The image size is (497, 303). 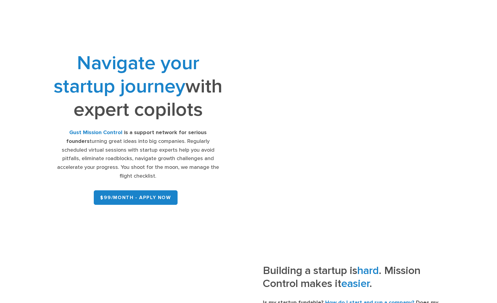 What do you see at coordinates (136, 137) in the screenshot?
I see `strong: is a support network for serious founders` at bounding box center [136, 137].